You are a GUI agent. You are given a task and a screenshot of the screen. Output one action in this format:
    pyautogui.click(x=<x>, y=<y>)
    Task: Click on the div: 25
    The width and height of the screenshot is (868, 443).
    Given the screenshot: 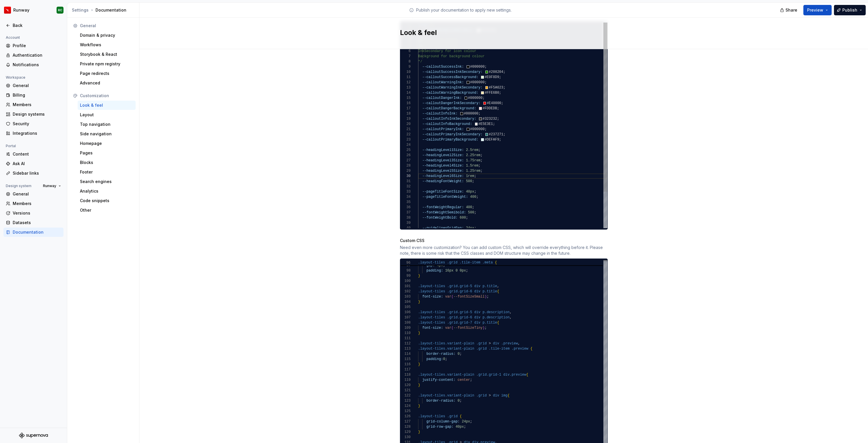 What is the action you would take?
    pyautogui.click(x=406, y=150)
    